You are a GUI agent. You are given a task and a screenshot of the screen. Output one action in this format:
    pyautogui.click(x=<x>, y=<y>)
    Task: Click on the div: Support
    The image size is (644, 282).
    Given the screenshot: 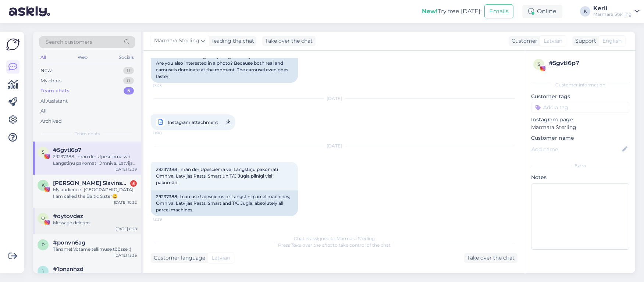 What is the action you would take?
    pyautogui.click(x=584, y=41)
    